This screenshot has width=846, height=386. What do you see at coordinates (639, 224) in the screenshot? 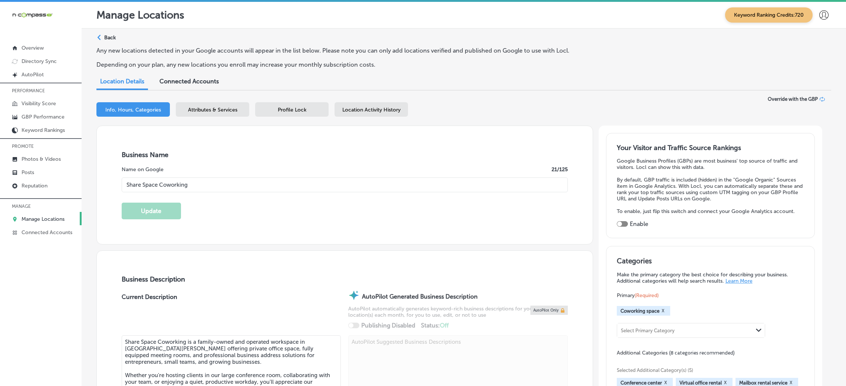
I see `label: Enable` at bounding box center [639, 224].